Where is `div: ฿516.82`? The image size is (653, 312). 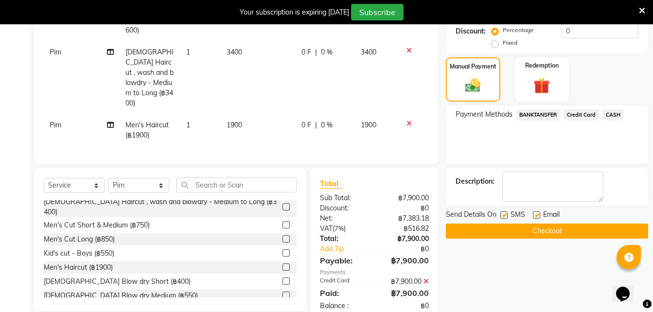 div: ฿516.82 is located at coordinates (405, 229).